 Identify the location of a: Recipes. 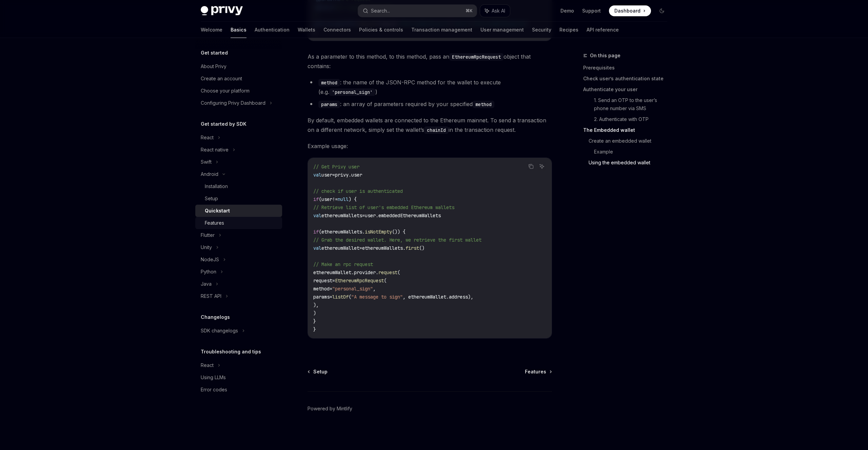
(569, 30).